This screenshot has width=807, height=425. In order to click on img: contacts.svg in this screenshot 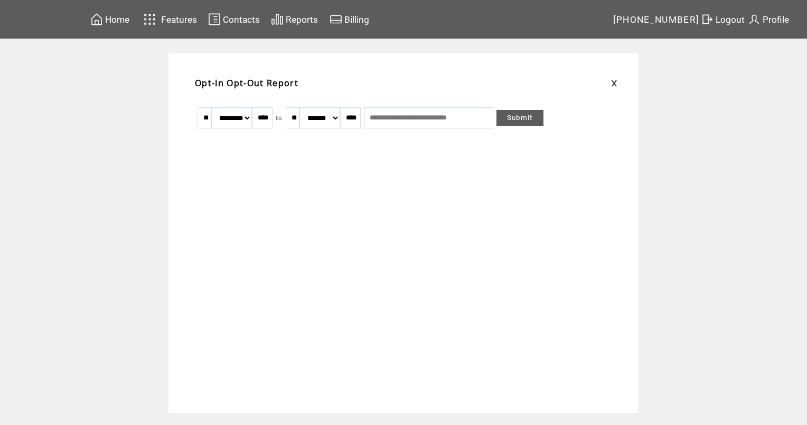, I will do `click(214, 19)`.